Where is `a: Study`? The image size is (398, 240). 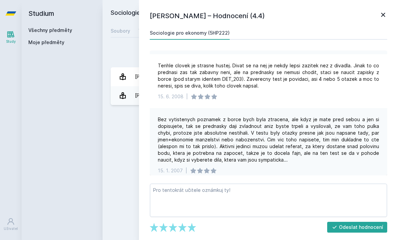
a: Study is located at coordinates (11, 37).